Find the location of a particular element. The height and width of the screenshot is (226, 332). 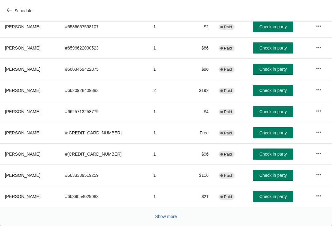

td: # 6603469422875 is located at coordinates (104, 69).